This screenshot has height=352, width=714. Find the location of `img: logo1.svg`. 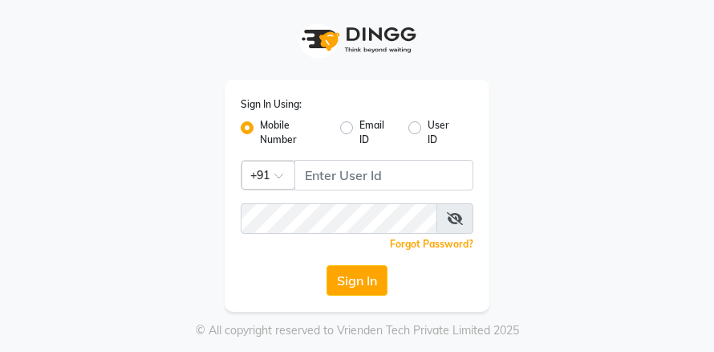

img: logo1.svg is located at coordinates (357, 39).